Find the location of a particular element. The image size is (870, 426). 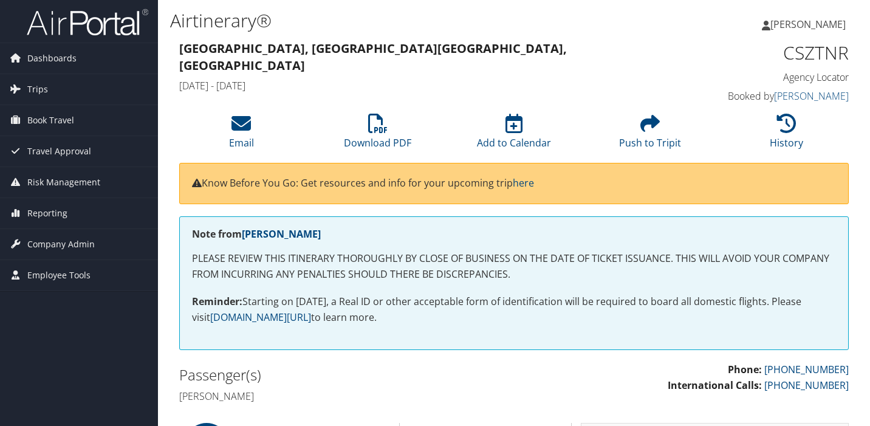

strong: Phone: is located at coordinates (745, 369).